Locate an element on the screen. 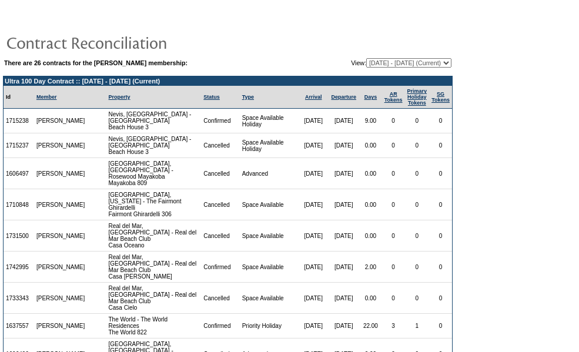 This screenshot has height=352, width=579. img: pgTtlContractReconciliation.gif is located at coordinates (123, 42).